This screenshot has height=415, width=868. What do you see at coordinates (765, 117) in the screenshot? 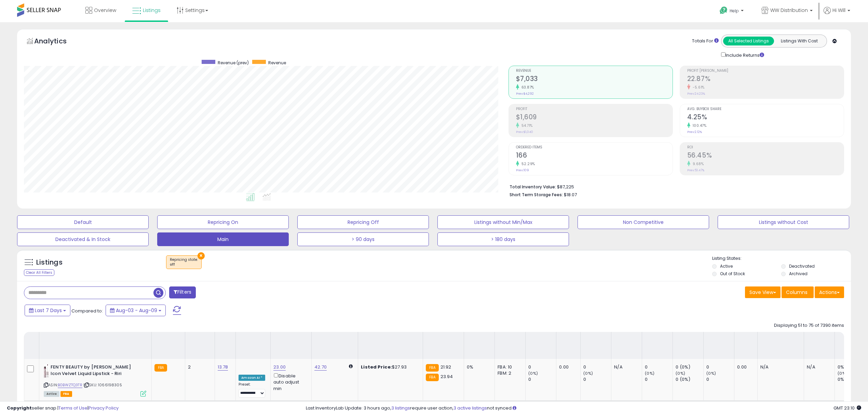
I see `h2: 4.25%` at bounding box center [765, 117].